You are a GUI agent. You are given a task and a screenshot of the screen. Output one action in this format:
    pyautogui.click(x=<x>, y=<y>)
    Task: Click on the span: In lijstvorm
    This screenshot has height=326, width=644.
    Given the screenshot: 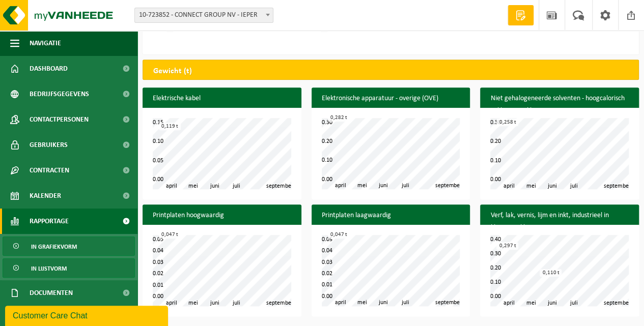 What is the action you would take?
    pyautogui.click(x=49, y=268)
    